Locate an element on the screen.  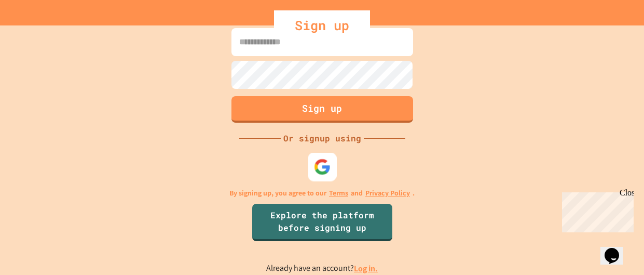
a: Explore the platform before signing up is located at coordinates (322, 222).